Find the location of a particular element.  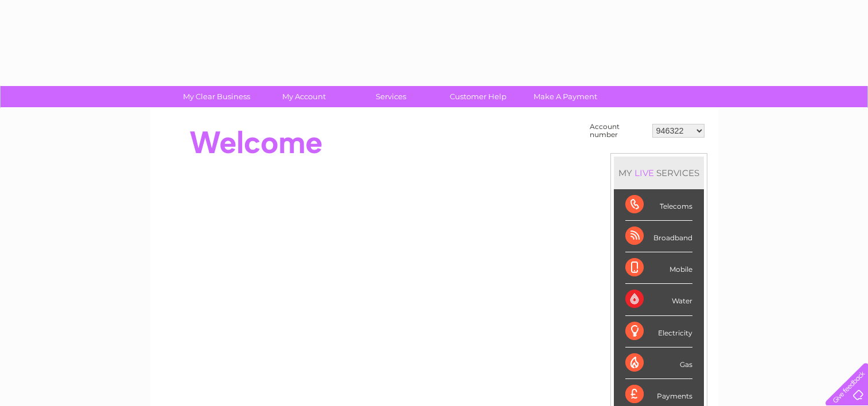

a: My Clear Business is located at coordinates (217, 96).